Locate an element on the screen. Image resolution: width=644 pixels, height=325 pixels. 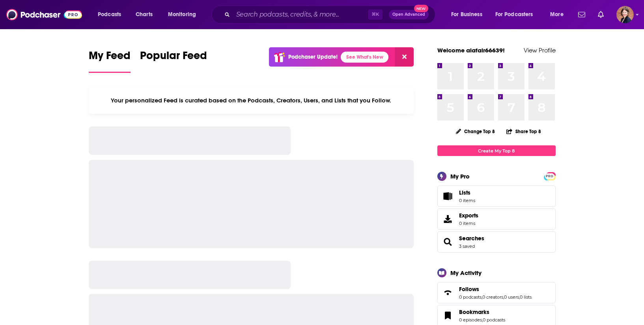
a: See What's New is located at coordinates (364, 57).